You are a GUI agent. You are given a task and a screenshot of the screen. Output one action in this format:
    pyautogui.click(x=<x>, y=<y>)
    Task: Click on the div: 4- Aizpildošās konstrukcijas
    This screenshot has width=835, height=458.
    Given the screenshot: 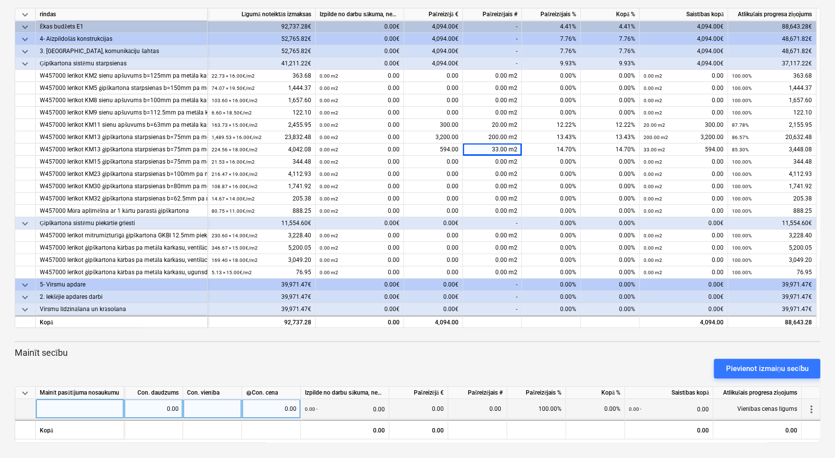 What is the action you would take?
    pyautogui.click(x=121, y=39)
    